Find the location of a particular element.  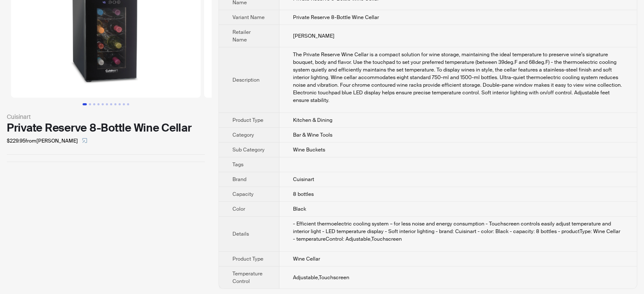

button: Go to slide 5 is located at coordinates (103, 104).